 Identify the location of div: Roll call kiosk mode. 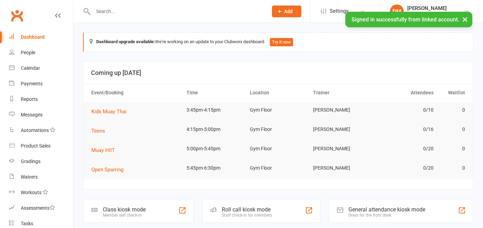
(247, 210).